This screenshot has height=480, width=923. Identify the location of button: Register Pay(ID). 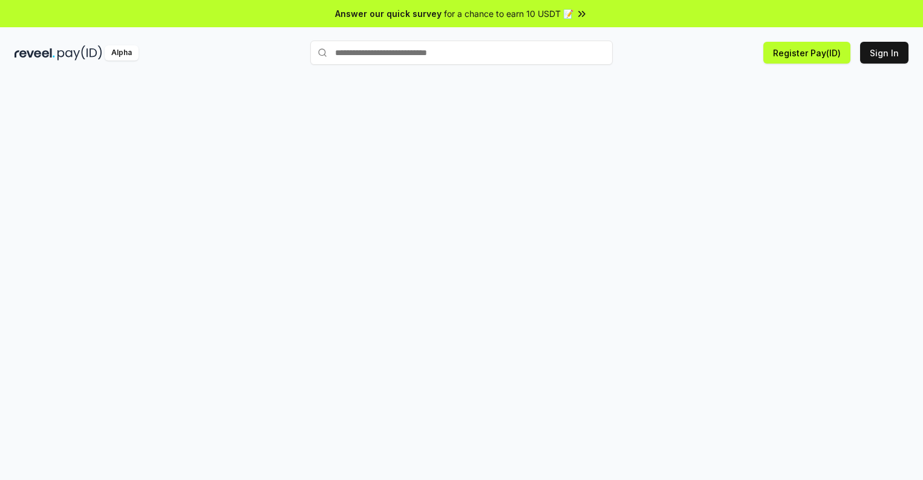
(807, 53).